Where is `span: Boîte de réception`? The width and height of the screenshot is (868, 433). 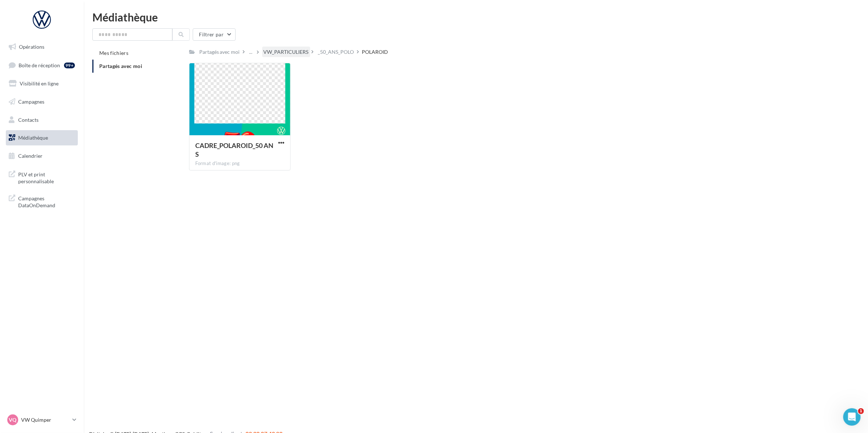
span: Boîte de réception is located at coordinates (39, 65).